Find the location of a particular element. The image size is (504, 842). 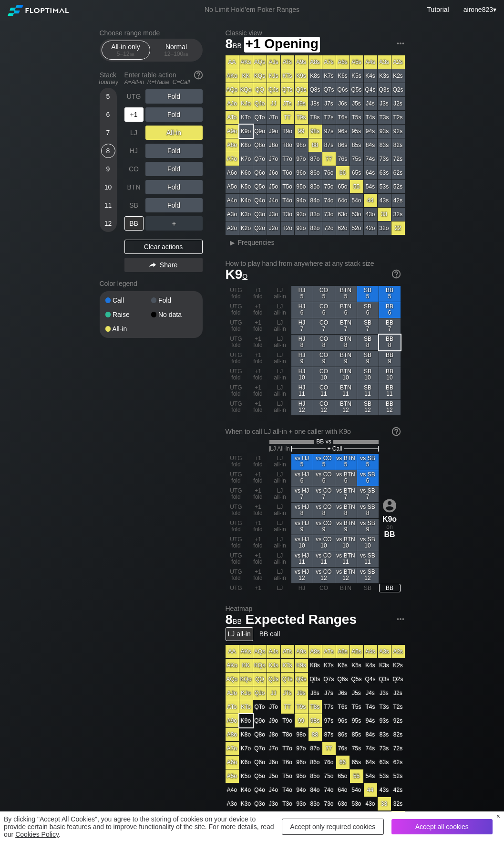

div: A=All-in R=Raise C=Call is located at coordinates (163, 82).